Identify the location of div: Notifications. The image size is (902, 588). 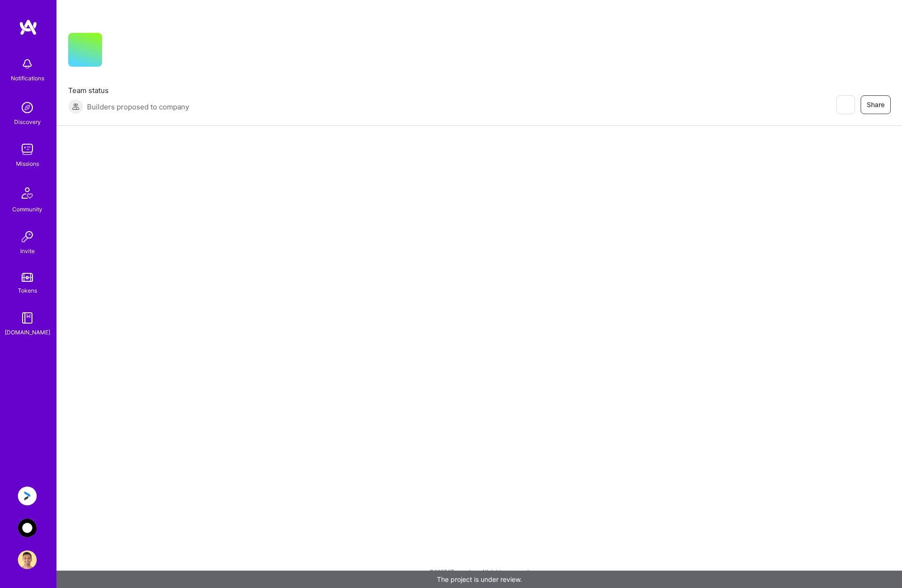
(28, 78).